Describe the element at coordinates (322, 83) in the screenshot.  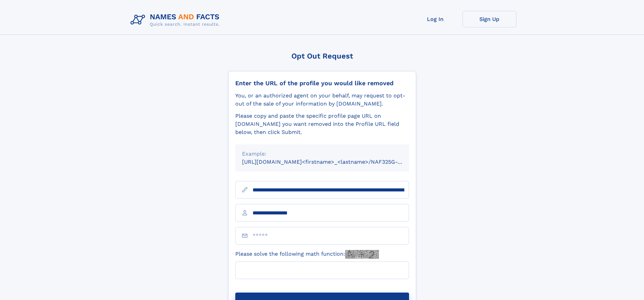
I see `div: Enter the URL of the profile you would like removed` at that location.